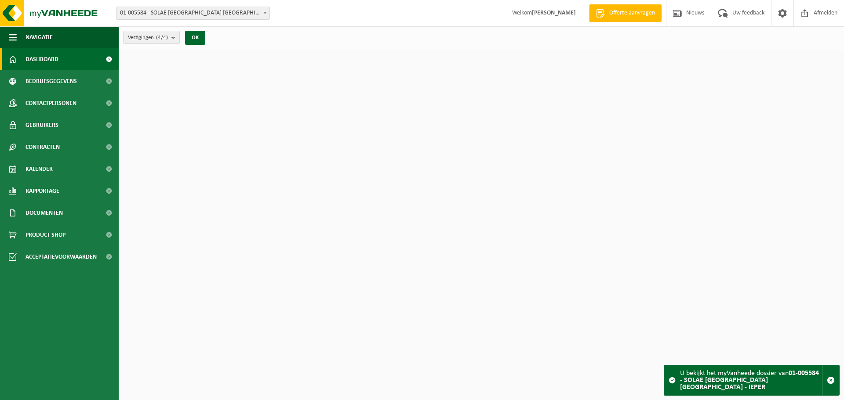 The width and height of the screenshot is (844, 400). What do you see at coordinates (39, 37) in the screenshot?
I see `span: Navigatie` at bounding box center [39, 37].